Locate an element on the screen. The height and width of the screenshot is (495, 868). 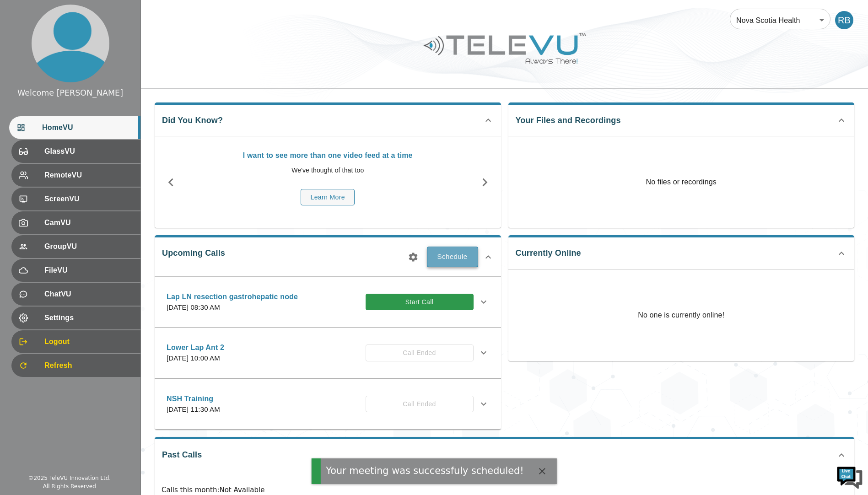
span: CamVU is located at coordinates (89, 223).